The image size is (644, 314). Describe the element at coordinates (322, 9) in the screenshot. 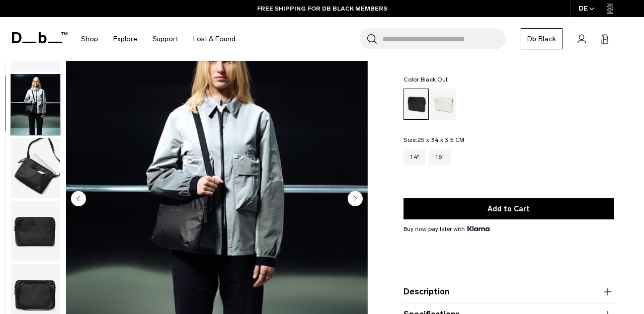

I see `a: FREE SHIPPING FOR DB BLACK MEMBERS` at that location.